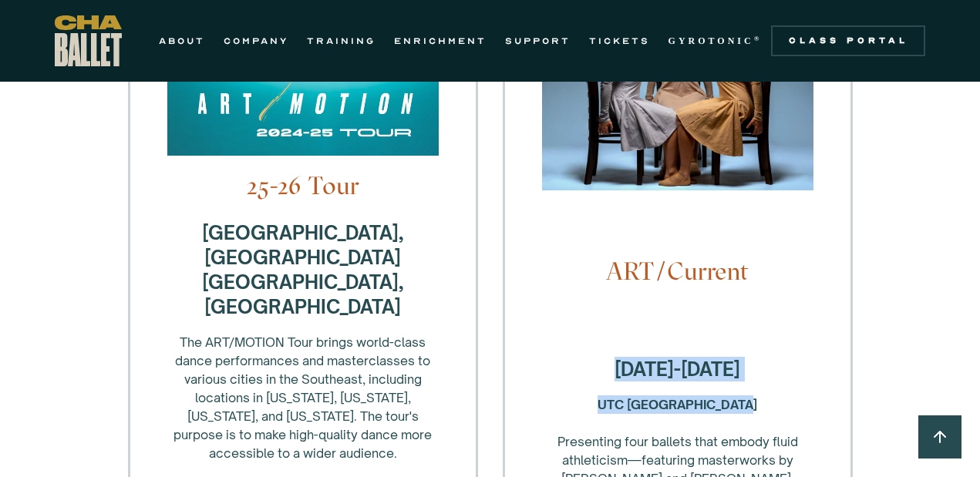 Image resolution: width=980 pixels, height=477 pixels. What do you see at coordinates (182, 41) in the screenshot?
I see `a: ABOUT` at bounding box center [182, 41].